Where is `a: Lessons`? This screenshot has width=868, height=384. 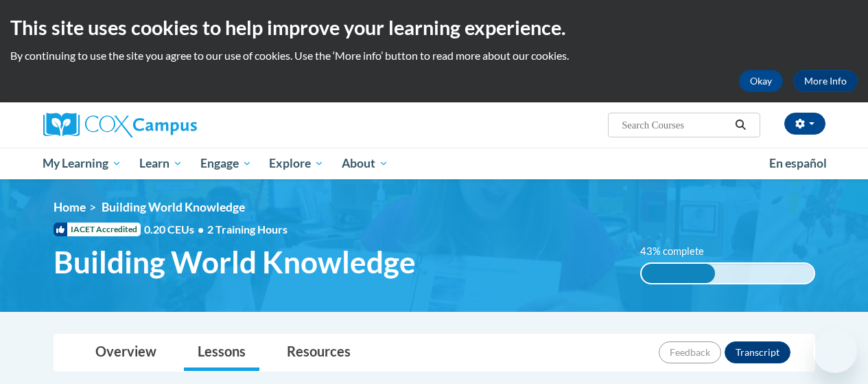
a: Lessons is located at coordinates (222, 352).